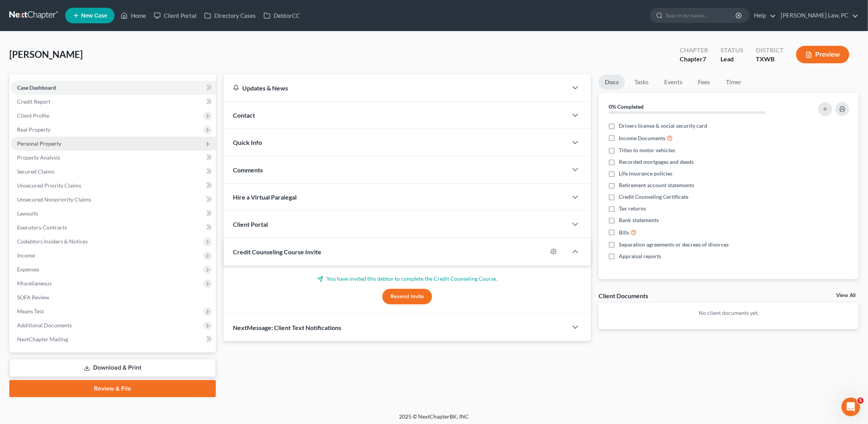  What do you see at coordinates (49, 185) in the screenshot?
I see `span: Unsecured Priority Claims` at bounding box center [49, 185].